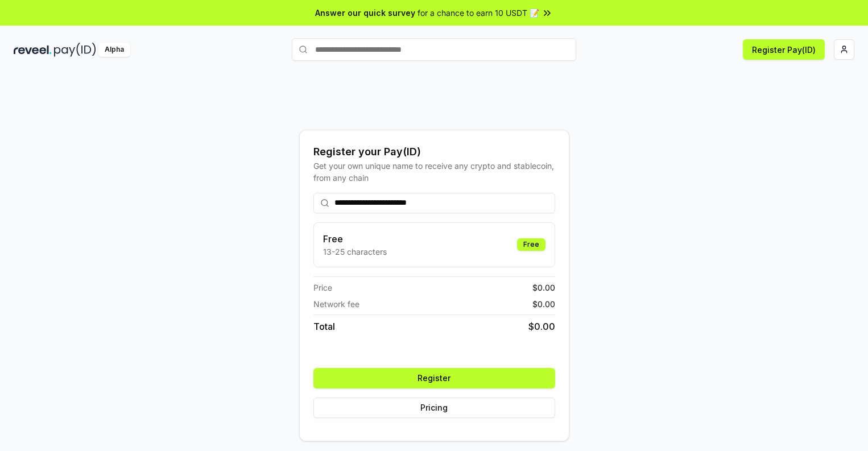 This screenshot has width=868, height=451. I want to click on div: Get your own unique name to receive any crypto and stablecoin, from any chain, so click(434, 172).